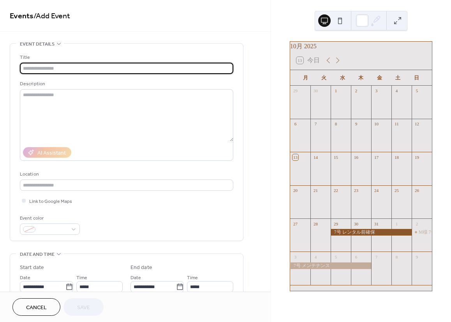 The width and height of the screenshot is (451, 322). What do you see at coordinates (376, 223) in the screenshot?
I see `div: 31` at bounding box center [376, 223].